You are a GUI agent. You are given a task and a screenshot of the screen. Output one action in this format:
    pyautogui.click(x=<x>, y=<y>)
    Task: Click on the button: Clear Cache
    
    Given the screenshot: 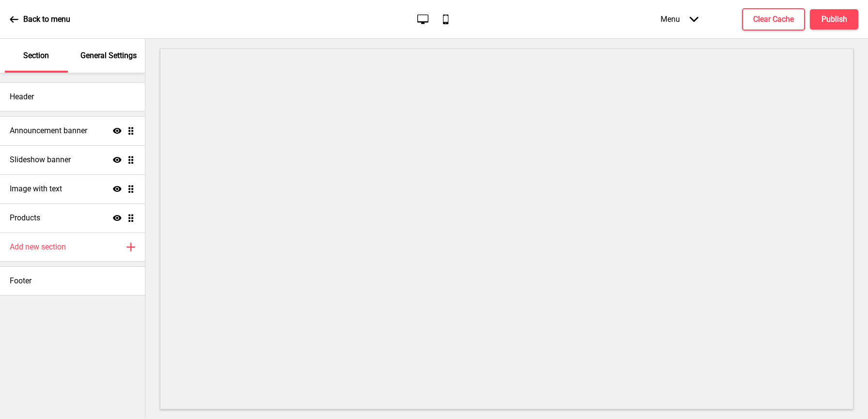 What is the action you would take?
    pyautogui.click(x=774, y=20)
    